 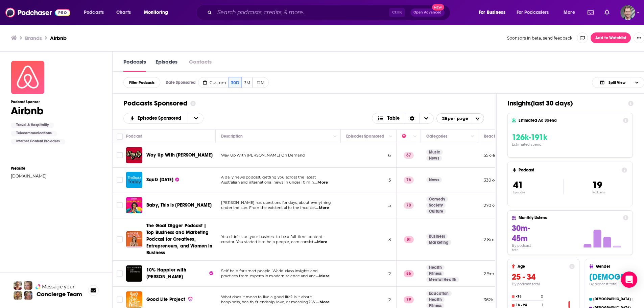 What do you see at coordinates (435, 274) in the screenshot?
I see `a: Fitness` at bounding box center [435, 274].